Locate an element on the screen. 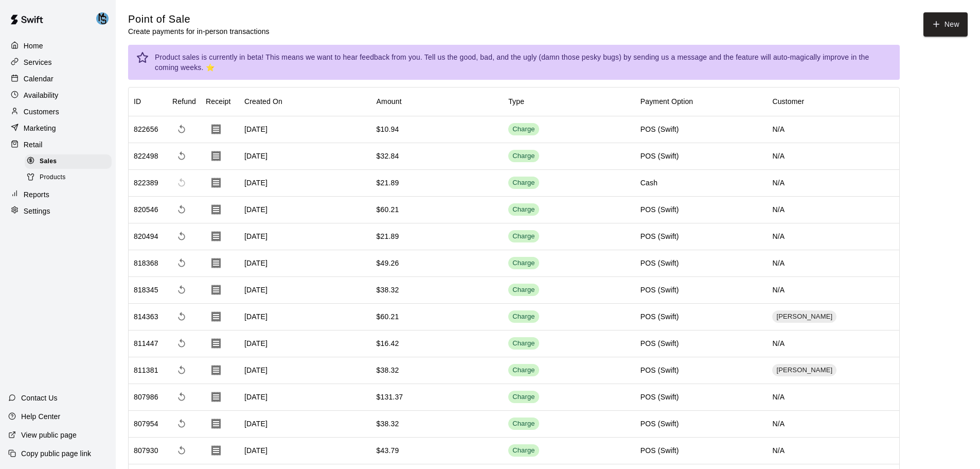 Image resolution: width=980 pixels, height=469 pixels. span: Products is located at coordinates (53, 177).